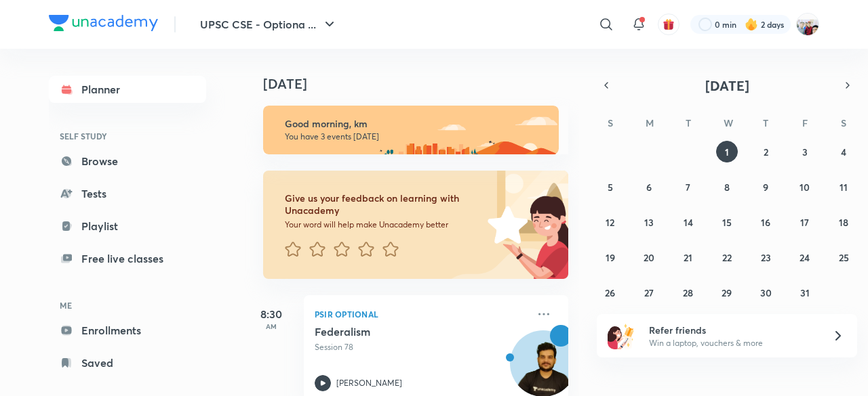  I want to click on abbr: October 16, 2025, so click(766, 222).